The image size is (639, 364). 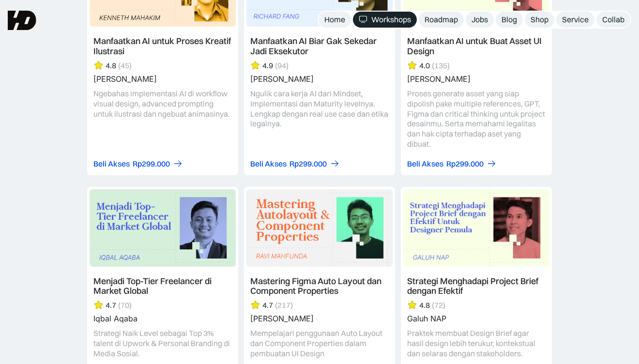 What do you see at coordinates (385, 20) in the screenshot?
I see `a: Workshops` at bounding box center [385, 20].